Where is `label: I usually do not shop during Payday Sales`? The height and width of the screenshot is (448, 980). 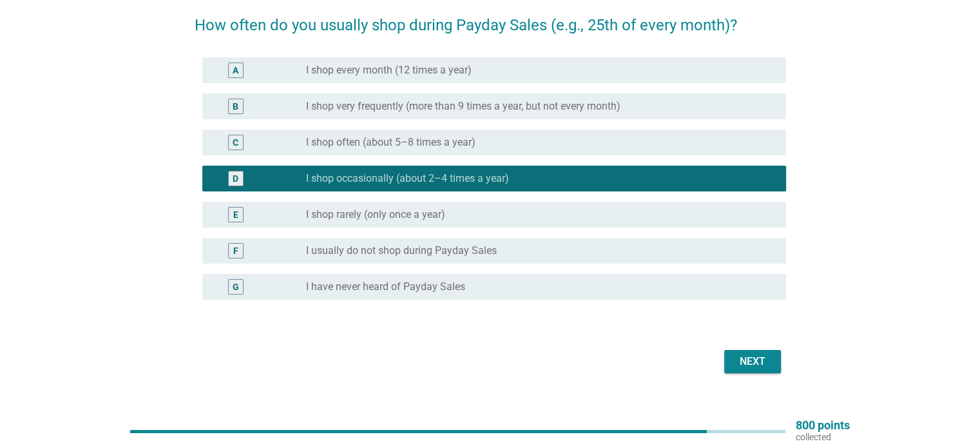 label: I usually do not shop during Payday Sales is located at coordinates (401, 251).